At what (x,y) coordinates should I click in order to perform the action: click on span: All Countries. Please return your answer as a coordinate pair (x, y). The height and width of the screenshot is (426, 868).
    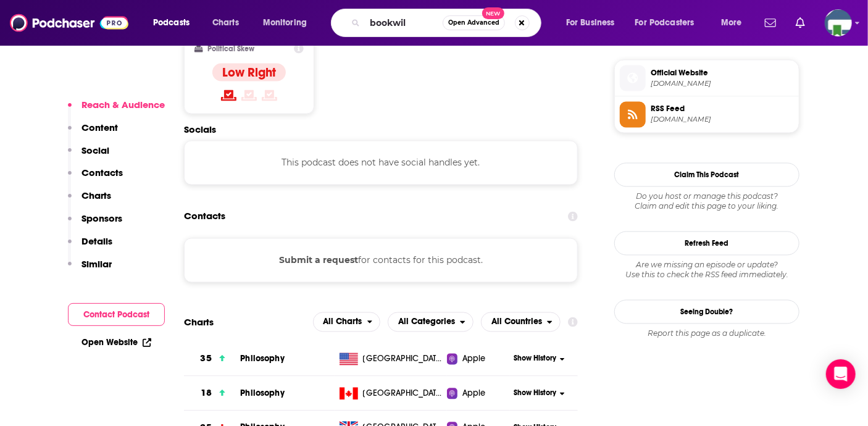
    Looking at the image, I should click on (517, 323).